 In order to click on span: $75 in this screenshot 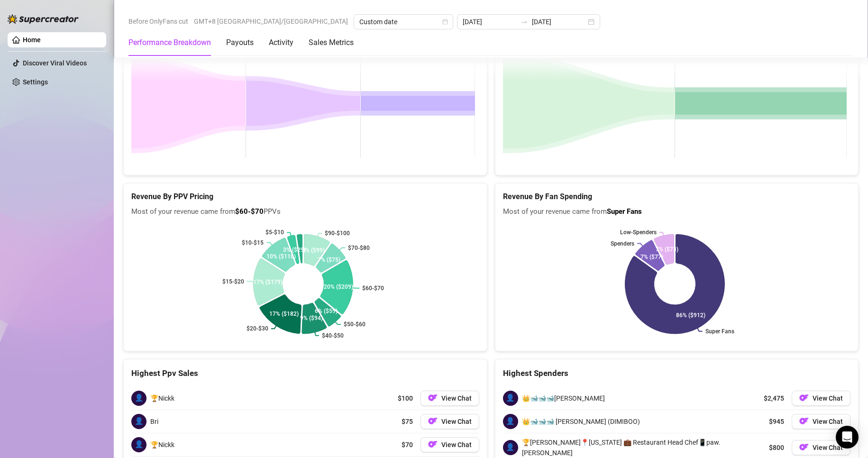, I will do `click(407, 421)`.